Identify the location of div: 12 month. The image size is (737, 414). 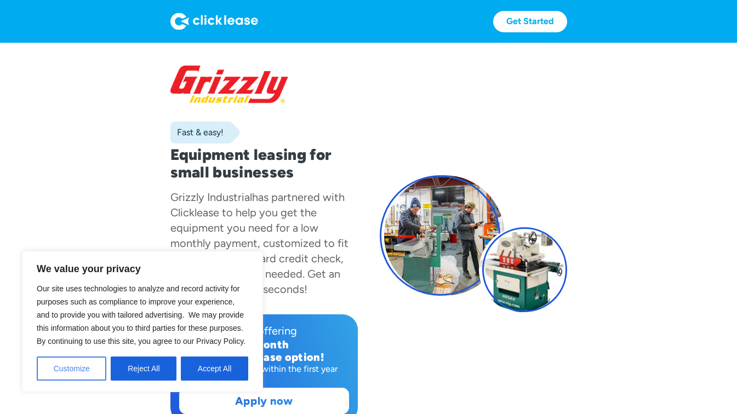
(264, 345).